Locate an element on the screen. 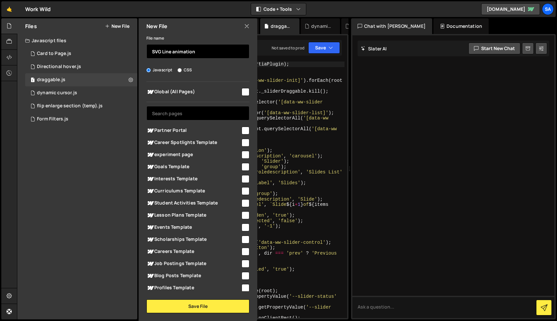  label: File name is located at coordinates (155, 38).